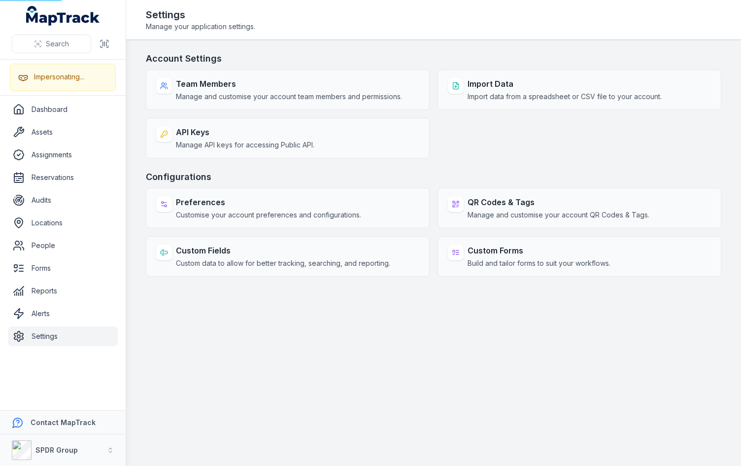 Image resolution: width=741 pixels, height=466 pixels. What do you see at coordinates (63, 245) in the screenshot?
I see `a: People` at bounding box center [63, 245].